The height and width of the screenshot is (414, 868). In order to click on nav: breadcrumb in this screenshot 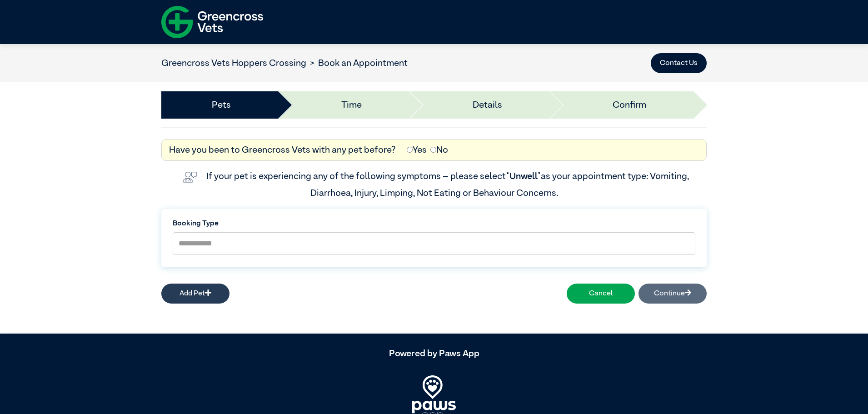, I will do `click(285, 63)`.